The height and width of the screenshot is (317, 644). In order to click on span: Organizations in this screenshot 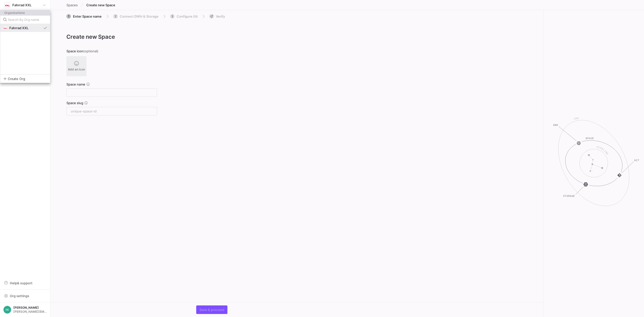, I will do `click(25, 13)`.